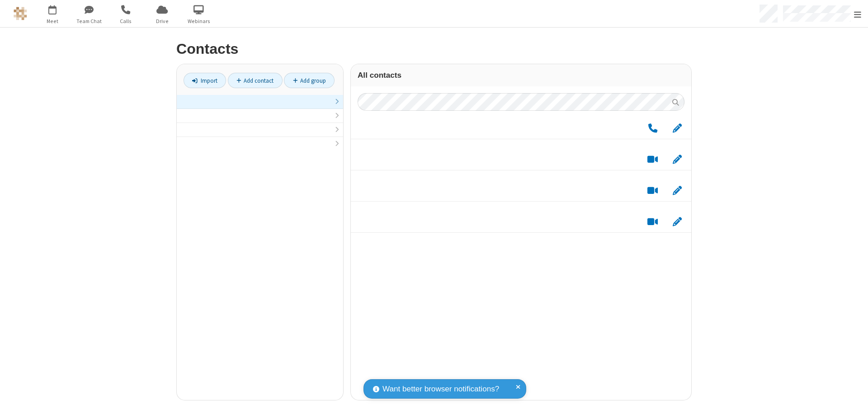 This screenshot has width=868, height=414. Describe the element at coordinates (434, 49) in the screenshot. I see `h2: Contacts` at that location.